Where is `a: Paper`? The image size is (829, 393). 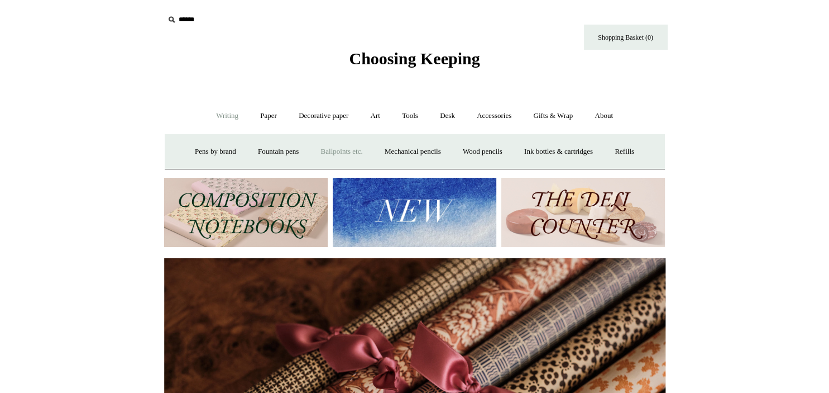
a: Paper is located at coordinates (269, 116).